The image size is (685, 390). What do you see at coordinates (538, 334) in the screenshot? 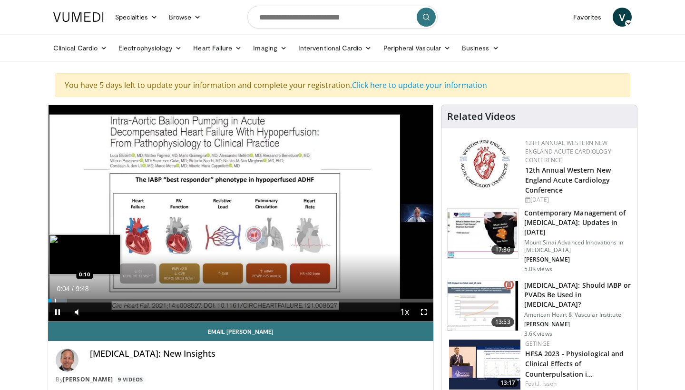
I see `p: 3.6K views` at bounding box center [538, 334].